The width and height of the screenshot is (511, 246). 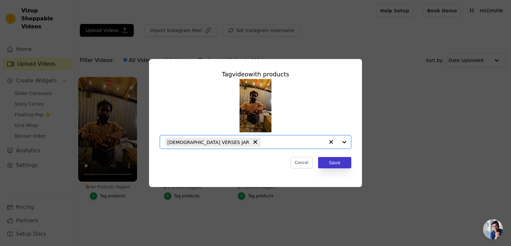 What do you see at coordinates (301, 162) in the screenshot?
I see `button: Cancel` at bounding box center [301, 162].